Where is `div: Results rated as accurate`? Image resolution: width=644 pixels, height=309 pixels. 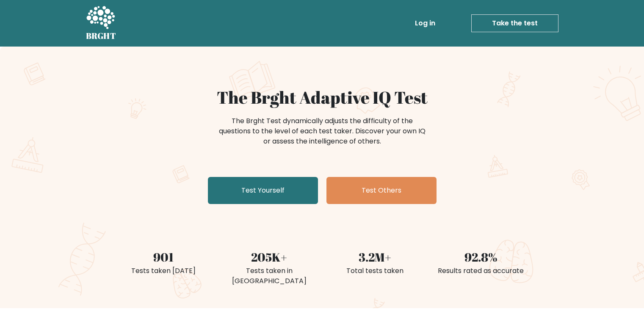 div: Results rated as accurate is located at coordinates (481, 271).